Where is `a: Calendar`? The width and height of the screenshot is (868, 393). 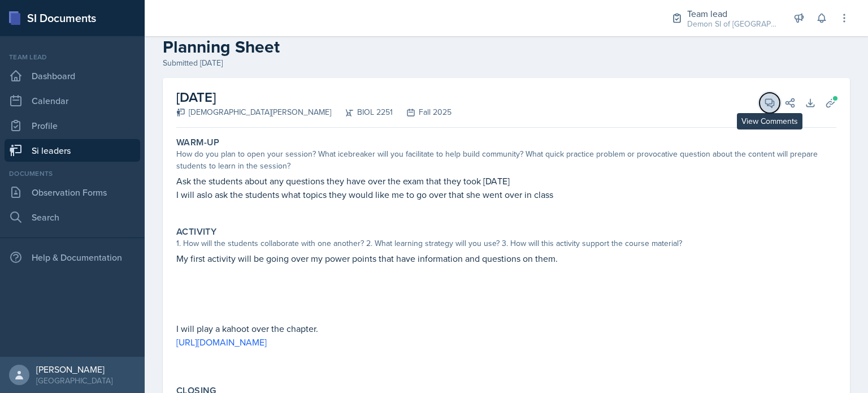 a: Calendar is located at coordinates (72, 101).